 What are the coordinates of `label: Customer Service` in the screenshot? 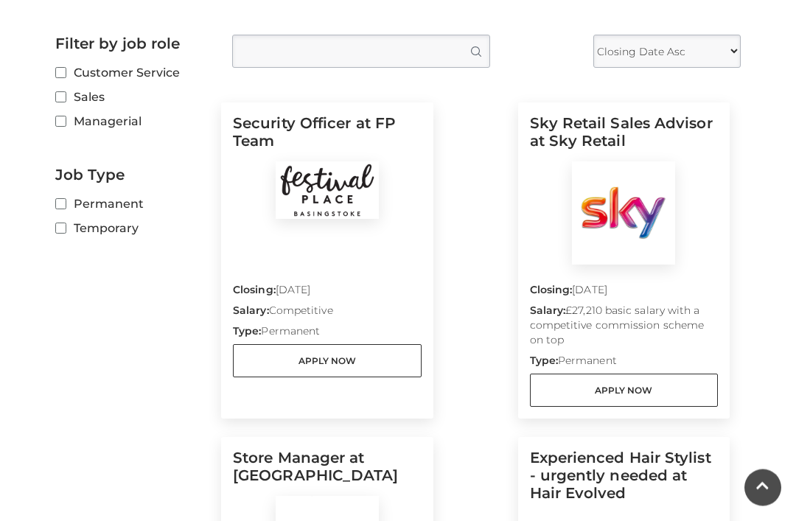 It's located at (133, 73).